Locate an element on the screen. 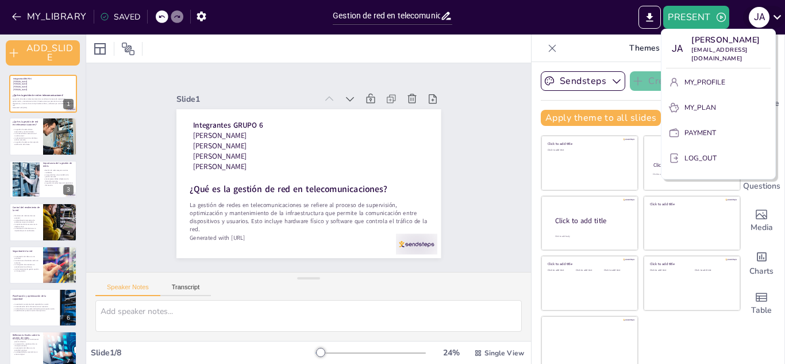 Image resolution: width=785 pixels, height=364 pixels. button: MY_PROFILE is located at coordinates (718, 82).